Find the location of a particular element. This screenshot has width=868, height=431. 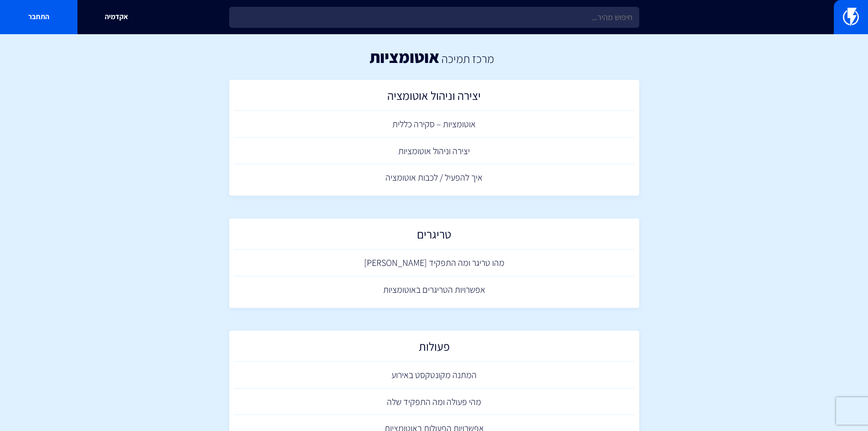

a: יצירה וניהול אוטומציה is located at coordinates (434, 97).